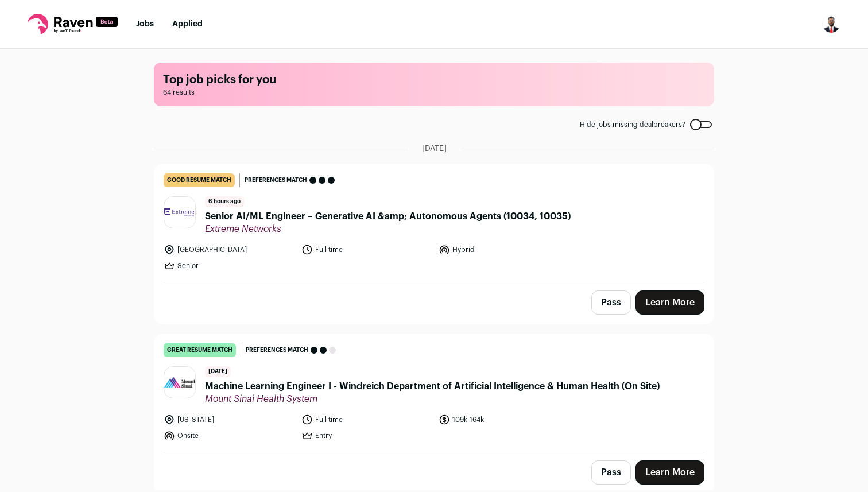  What do you see at coordinates (632, 124) in the screenshot?
I see `span: Hide jobs missing dealbreakers?` at bounding box center [632, 124].